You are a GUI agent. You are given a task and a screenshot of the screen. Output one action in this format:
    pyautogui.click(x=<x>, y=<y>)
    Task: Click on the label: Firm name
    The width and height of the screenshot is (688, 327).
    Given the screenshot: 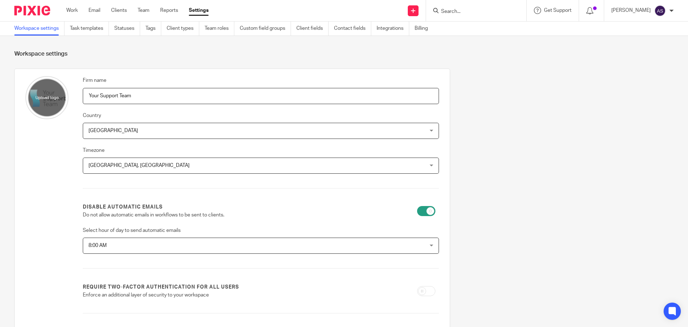 What is the action you would take?
    pyautogui.click(x=95, y=80)
    